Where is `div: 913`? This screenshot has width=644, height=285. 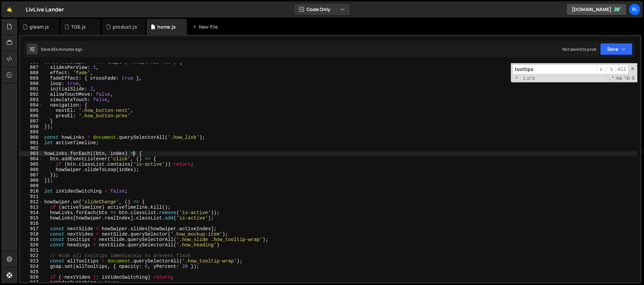
div: 913 is located at coordinates (31, 207).